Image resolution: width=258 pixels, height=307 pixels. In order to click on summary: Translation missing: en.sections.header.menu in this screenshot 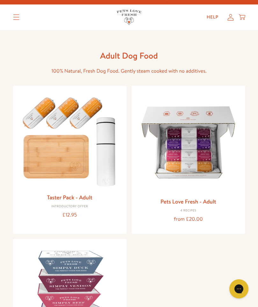, I will do `click(16, 17)`.